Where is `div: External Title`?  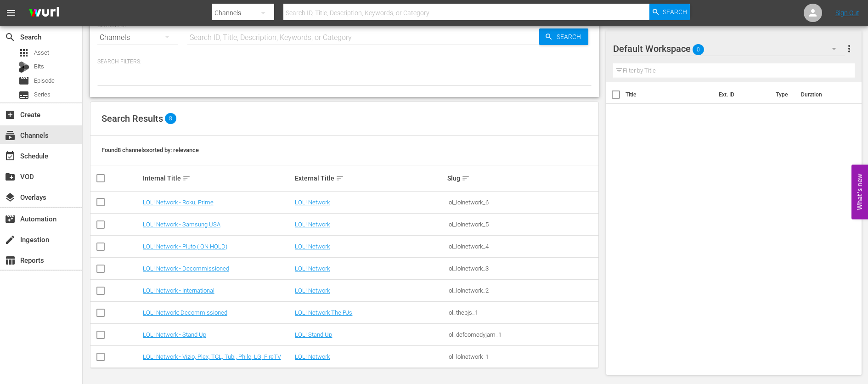 div: External Title is located at coordinates (370, 178).